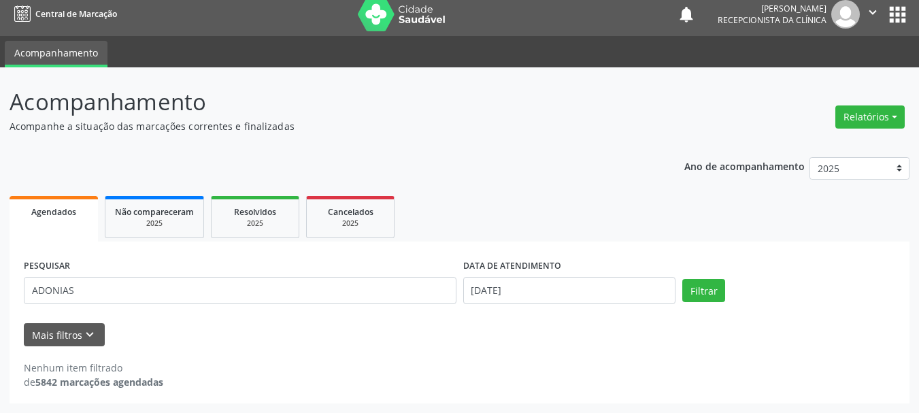  Describe the element at coordinates (350, 212) in the screenshot. I see `span: Cancelados` at that location.